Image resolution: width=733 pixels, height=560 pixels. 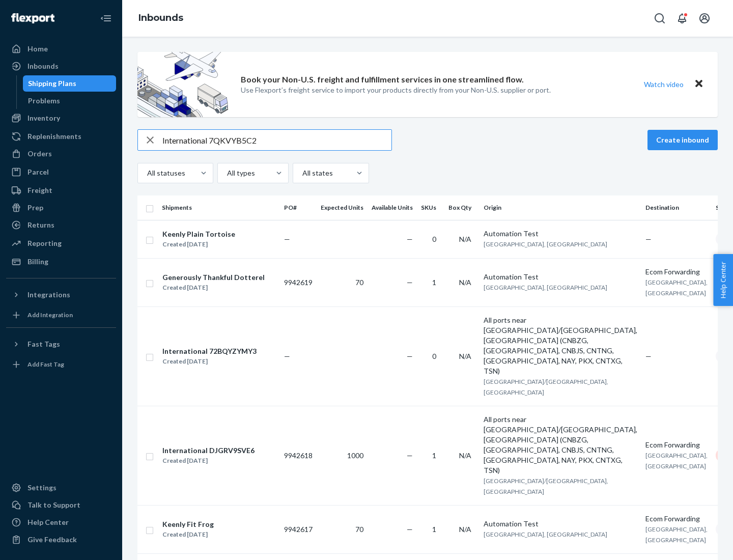 I want to click on div: Give Feedback, so click(x=52, y=539).